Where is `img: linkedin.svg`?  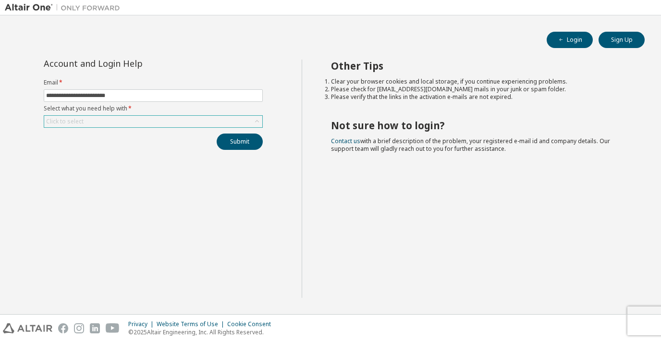
img: linkedin.svg is located at coordinates (95, 328).